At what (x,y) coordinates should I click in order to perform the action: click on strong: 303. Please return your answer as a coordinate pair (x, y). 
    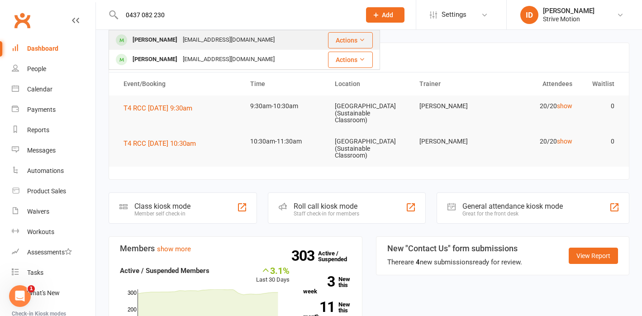
    Looking at the image, I should click on (304, 255).